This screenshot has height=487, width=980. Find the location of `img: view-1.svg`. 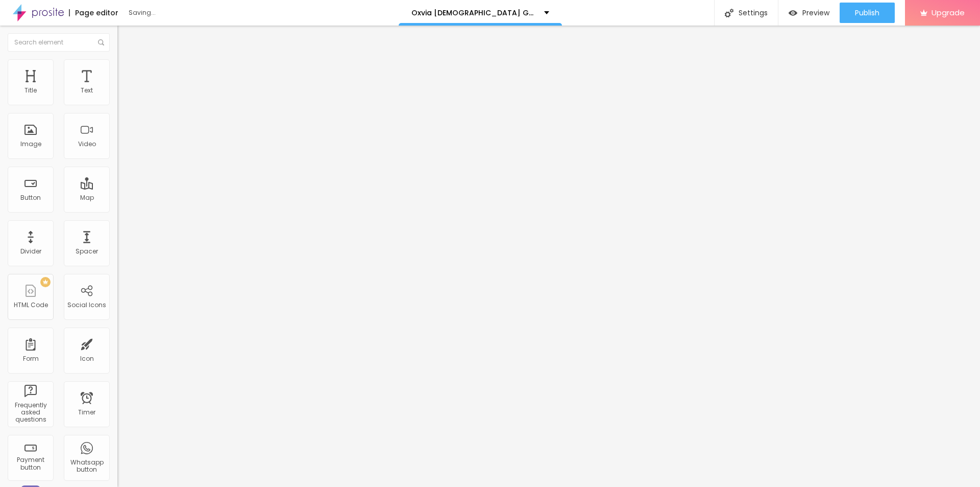

img: view-1.svg is located at coordinates (793, 13).